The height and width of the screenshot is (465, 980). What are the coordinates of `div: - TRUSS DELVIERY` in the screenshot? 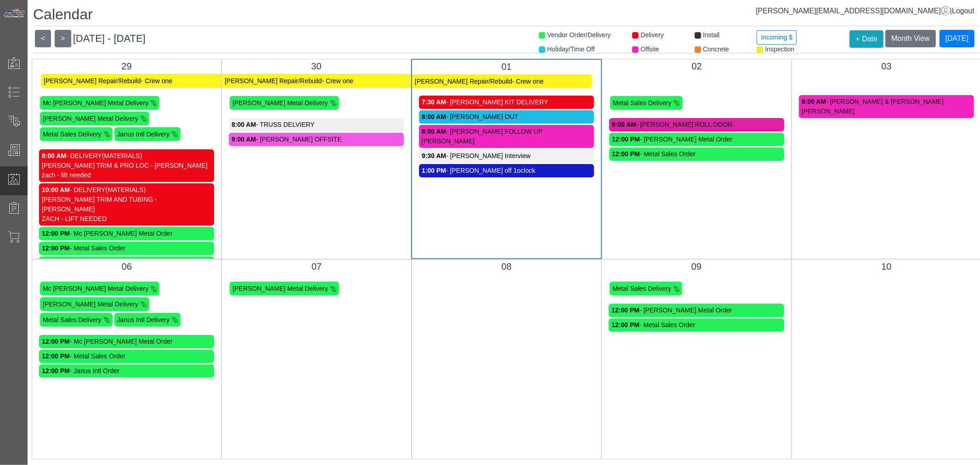 It's located at (316, 124).